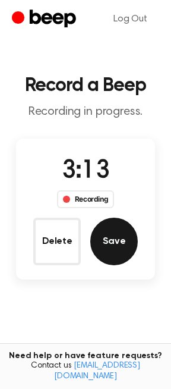 This screenshot has height=389, width=171. What do you see at coordinates (114, 241) in the screenshot?
I see `button: Save Audio Record` at bounding box center [114, 241].